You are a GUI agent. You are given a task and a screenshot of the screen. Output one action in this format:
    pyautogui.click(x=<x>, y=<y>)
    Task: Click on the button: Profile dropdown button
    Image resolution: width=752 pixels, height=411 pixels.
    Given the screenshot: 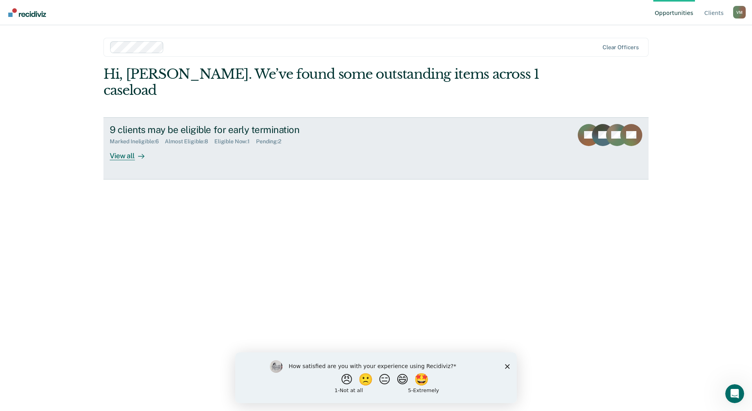 What is the action you would take?
    pyautogui.click(x=740, y=12)
    